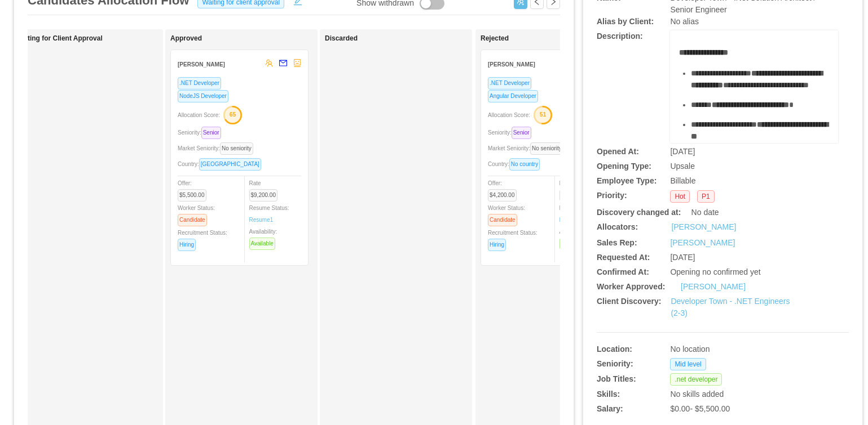 The width and height of the screenshot is (868, 425). I want to click on h1: Discarded, so click(403, 38).